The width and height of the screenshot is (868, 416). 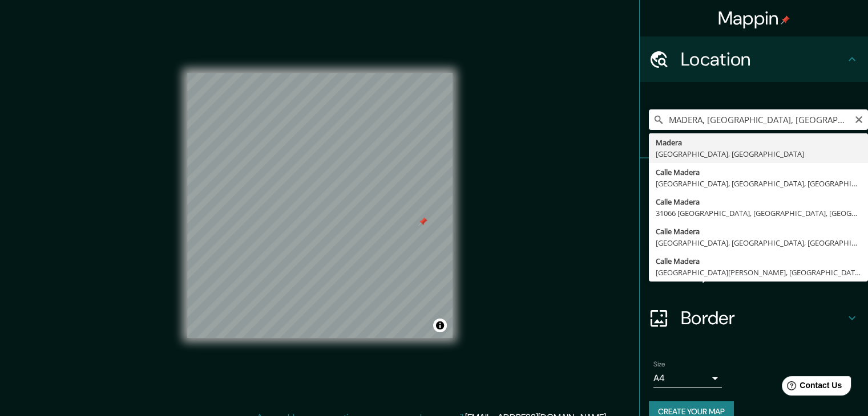 I want to click on h4: Border, so click(x=763, y=318).